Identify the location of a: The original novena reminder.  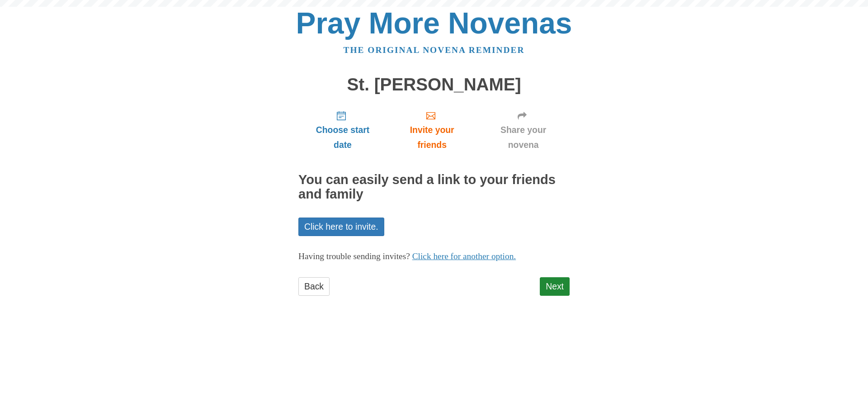
(434, 50).